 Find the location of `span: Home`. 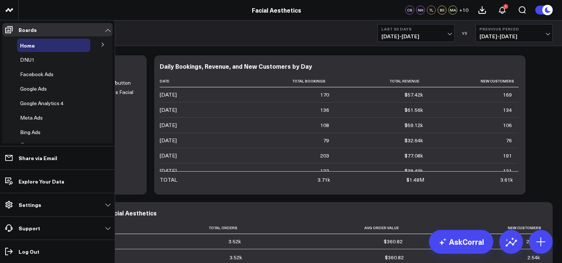

span: Home is located at coordinates (27, 45).